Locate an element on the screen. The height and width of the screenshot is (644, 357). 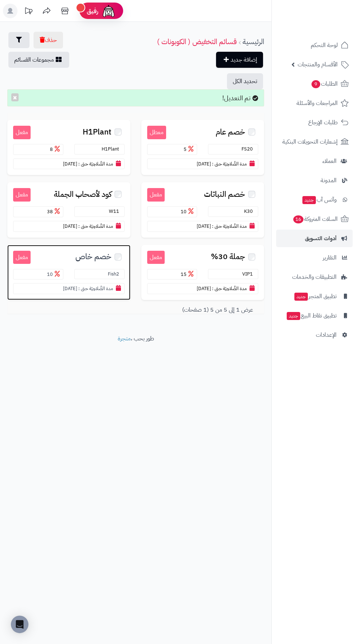
span: 5 is located at coordinates (189, 149).